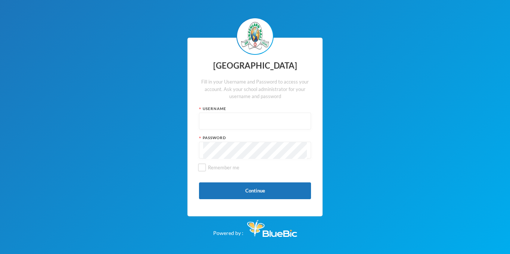 This screenshot has width=510, height=254. I want to click on div: Password, so click(255, 138).